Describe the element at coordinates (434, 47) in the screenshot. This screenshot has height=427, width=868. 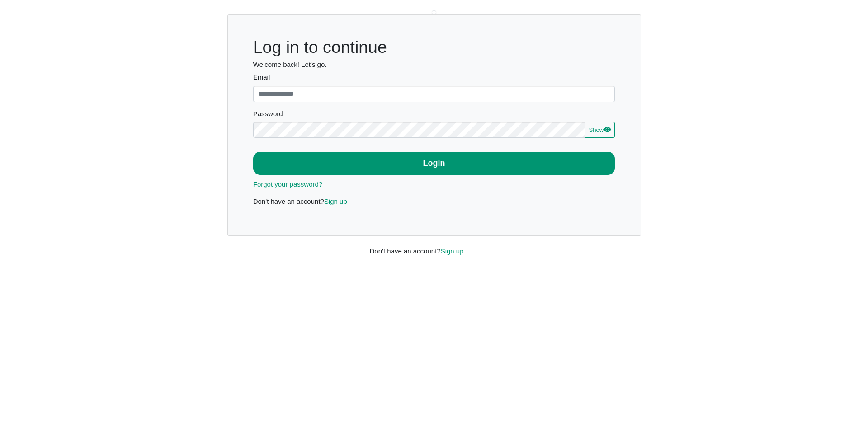
I see `h1: Log in to continue` at that location.